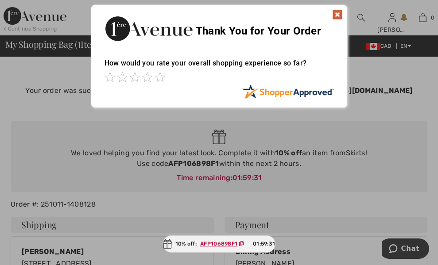 The image size is (438, 265). Describe the element at coordinates (167, 244) in the screenshot. I see `img: Gift.svg` at that location.